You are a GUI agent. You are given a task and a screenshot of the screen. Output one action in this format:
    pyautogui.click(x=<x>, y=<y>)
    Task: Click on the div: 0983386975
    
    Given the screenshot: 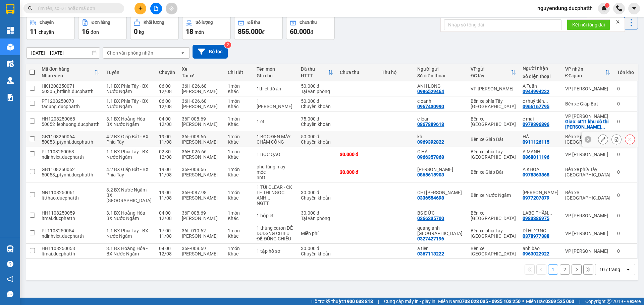 What is the action you would take?
    pyautogui.click(x=536, y=218)
    